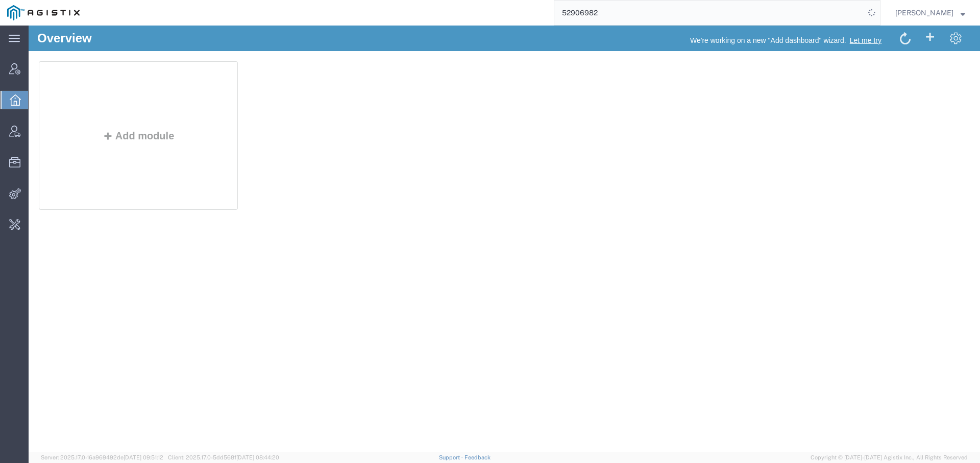 The height and width of the screenshot is (463, 980). What do you see at coordinates (452, 457) in the screenshot?
I see `a: Support` at bounding box center [452, 457].